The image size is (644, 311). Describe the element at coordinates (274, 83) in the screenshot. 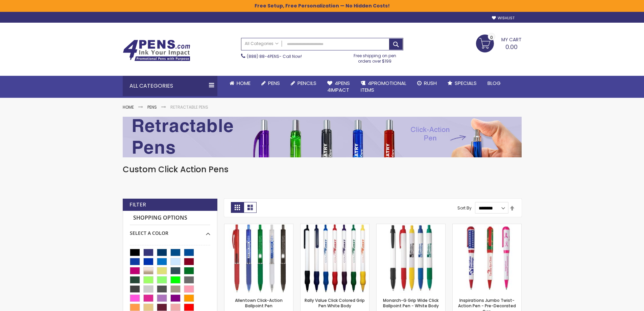

I see `span: Pens` at that location.